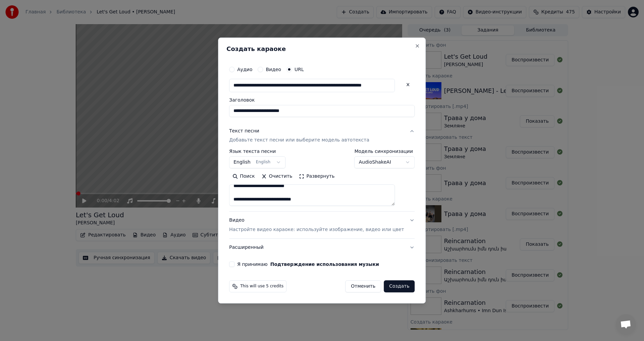 Image resolution: width=644 pixels, height=341 pixels. What do you see at coordinates (325, 264) in the screenshot?
I see `button: Я принимаю` at bounding box center [325, 264].